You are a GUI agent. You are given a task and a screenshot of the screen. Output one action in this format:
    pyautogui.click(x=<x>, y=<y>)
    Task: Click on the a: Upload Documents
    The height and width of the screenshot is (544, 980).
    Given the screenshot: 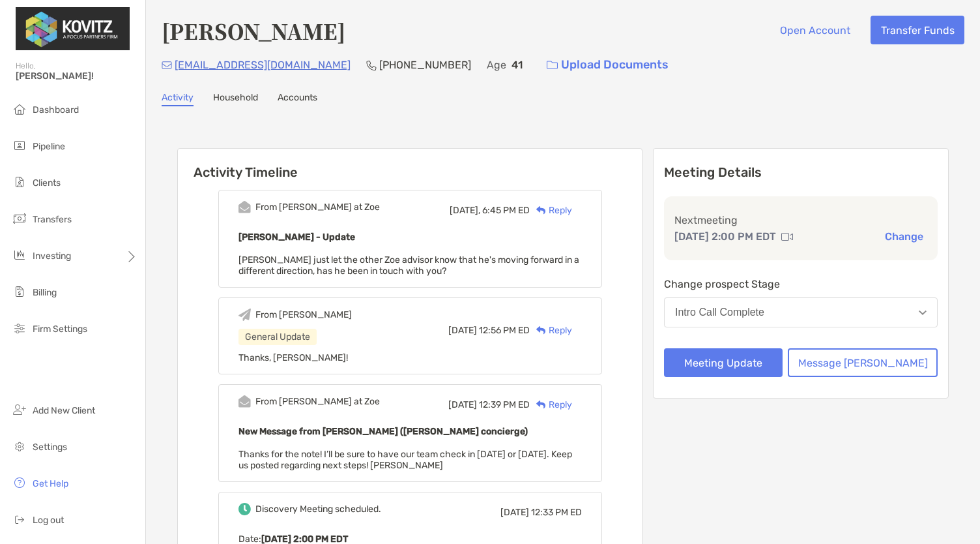 What is the action you would take?
    pyautogui.click(x=607, y=64)
    